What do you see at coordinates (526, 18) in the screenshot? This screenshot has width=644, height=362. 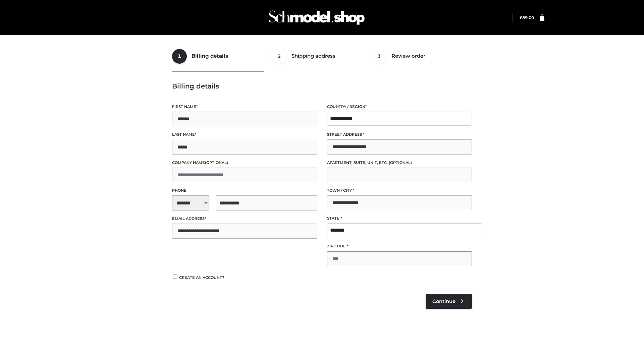 I see `a: £89.00` at bounding box center [526, 18].